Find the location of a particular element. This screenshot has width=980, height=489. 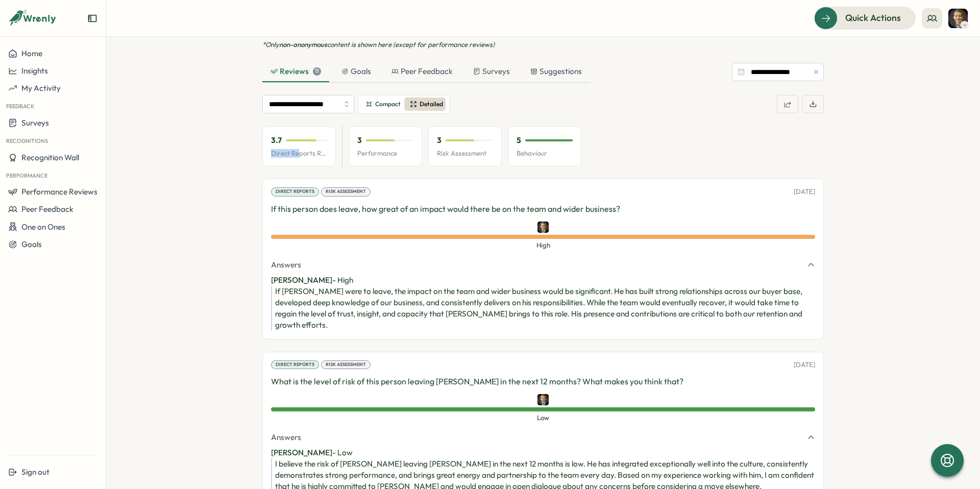

button: Bill Warshauer is located at coordinates (958, 19).